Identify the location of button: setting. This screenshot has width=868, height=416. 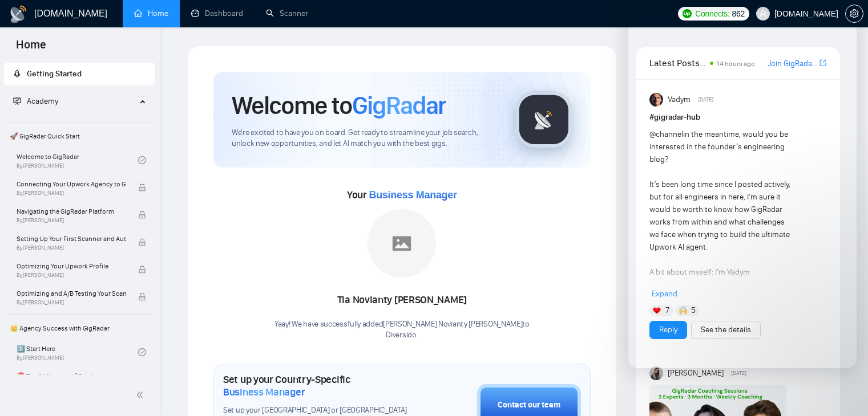
(854, 14).